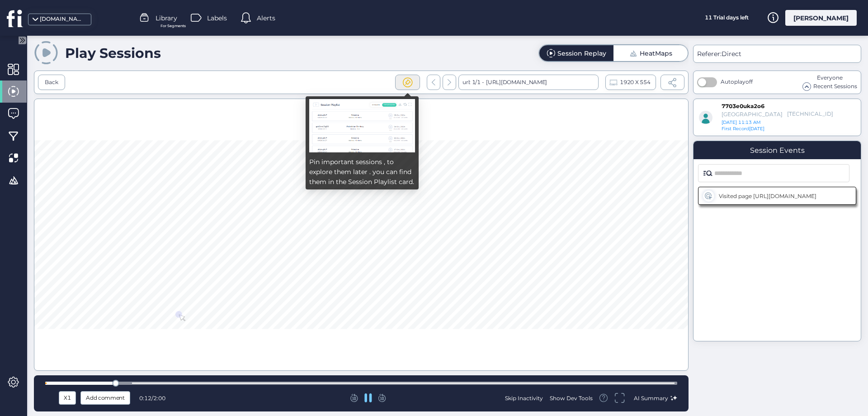 This screenshot has height=416, width=868. Describe the element at coordinates (528, 82) in the screenshot. I see `div: url: 1/1 -` at that location.